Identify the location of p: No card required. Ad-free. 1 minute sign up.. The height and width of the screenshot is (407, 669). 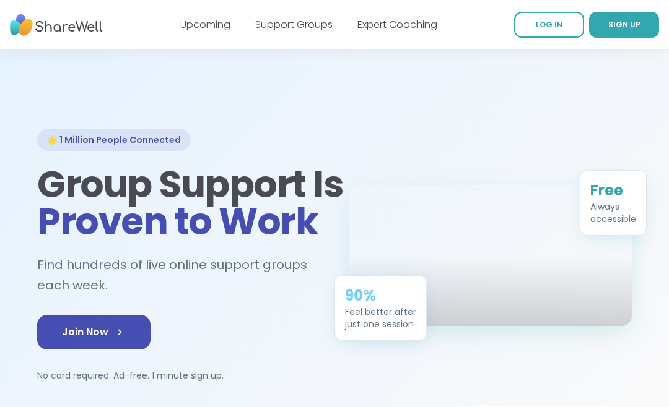
(178, 376).